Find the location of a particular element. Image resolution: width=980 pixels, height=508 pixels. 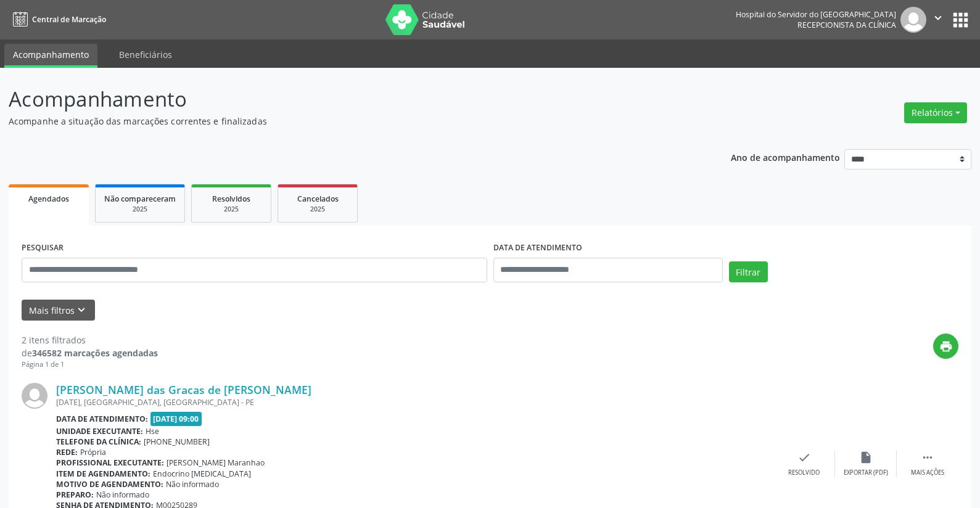

p: Ano de acompanhamento is located at coordinates (786, 157).